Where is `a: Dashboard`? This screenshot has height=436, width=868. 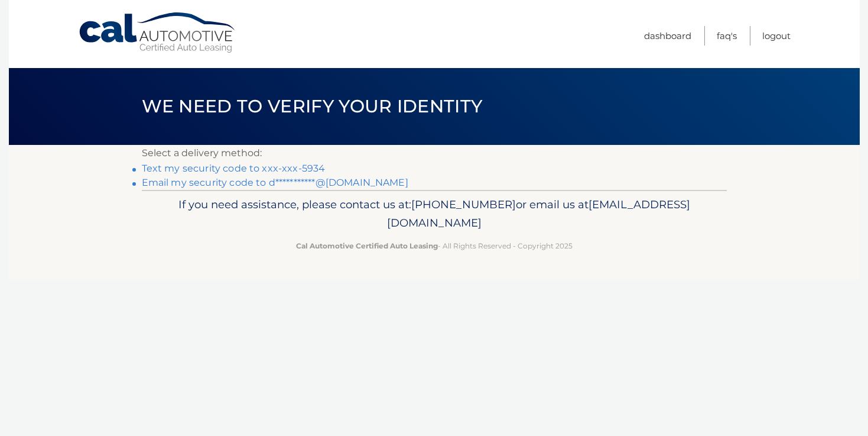 a: Dashboard is located at coordinates (668, 36).